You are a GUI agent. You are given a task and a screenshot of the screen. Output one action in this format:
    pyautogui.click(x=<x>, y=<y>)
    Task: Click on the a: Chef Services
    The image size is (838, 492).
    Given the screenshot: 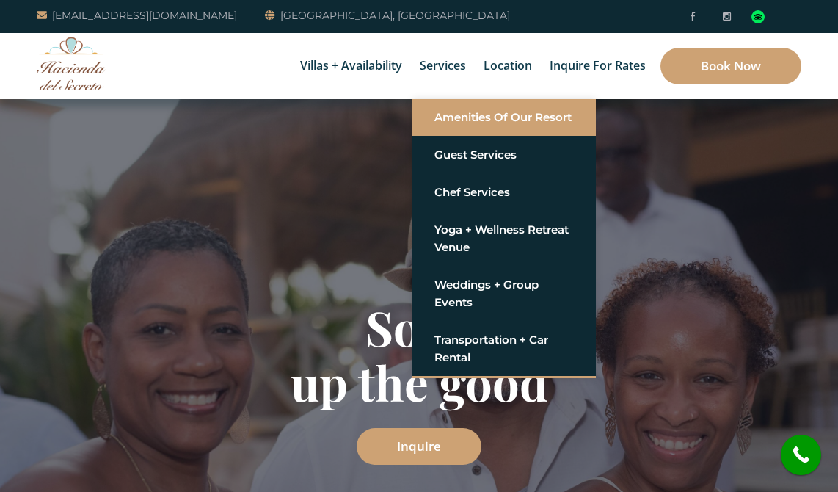 What is the action you would take?
    pyautogui.click(x=504, y=192)
    